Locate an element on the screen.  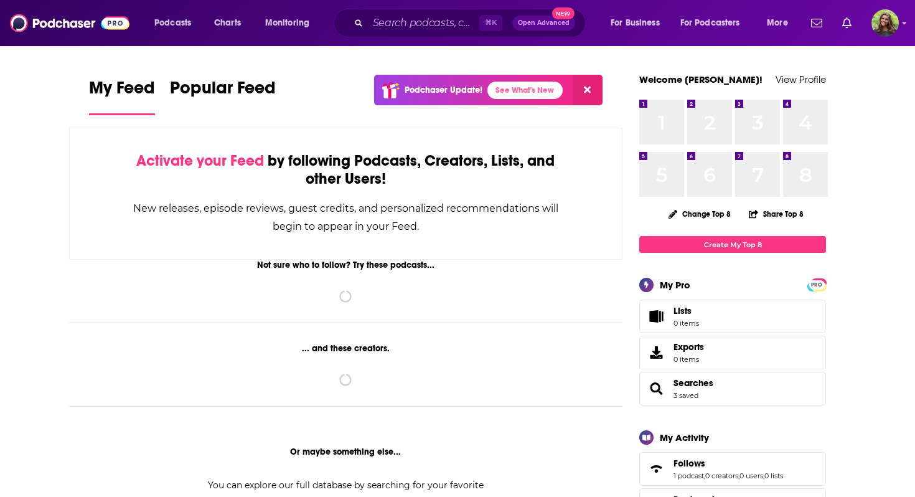
span: New is located at coordinates (563, 13).